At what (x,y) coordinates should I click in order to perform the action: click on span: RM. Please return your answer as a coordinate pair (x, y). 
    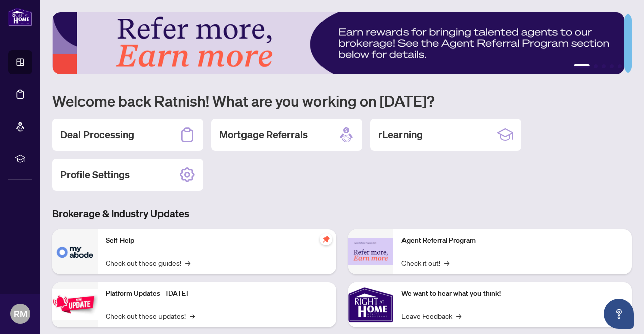
    Looking at the image, I should click on (20, 314).